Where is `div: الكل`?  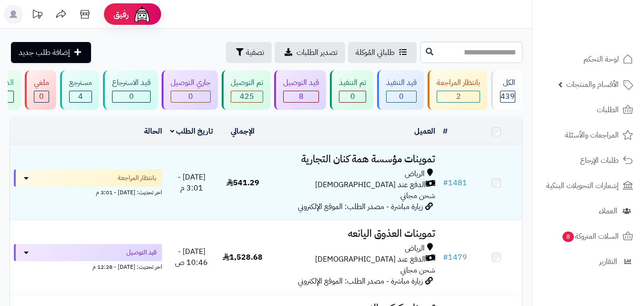 div: الكل is located at coordinates (508, 83).